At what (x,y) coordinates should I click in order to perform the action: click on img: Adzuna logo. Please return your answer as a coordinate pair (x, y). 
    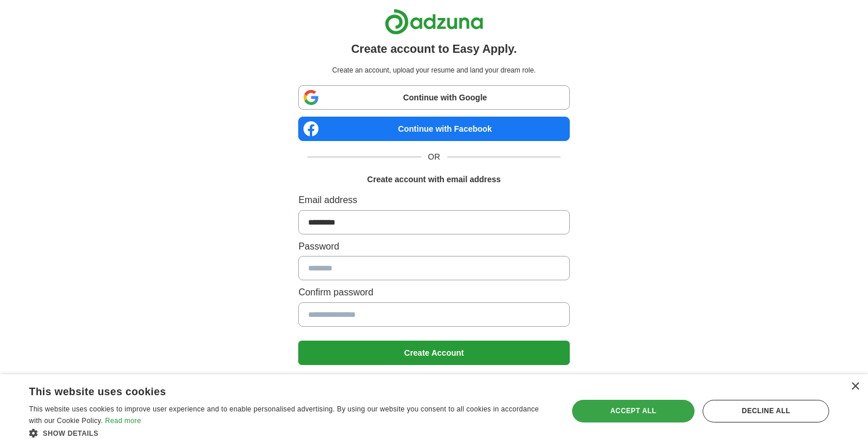
    Looking at the image, I should click on (434, 21).